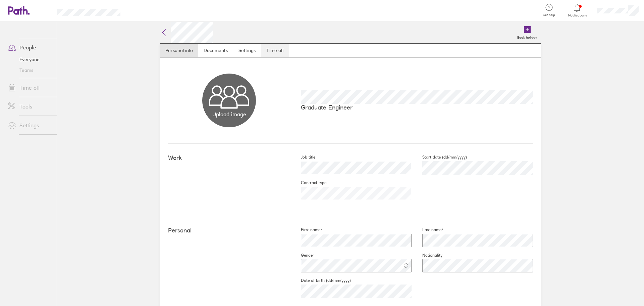 The image size is (644, 306). What do you see at coordinates (577, 15) in the screenshot?
I see `span: Notifications` at bounding box center [577, 15].